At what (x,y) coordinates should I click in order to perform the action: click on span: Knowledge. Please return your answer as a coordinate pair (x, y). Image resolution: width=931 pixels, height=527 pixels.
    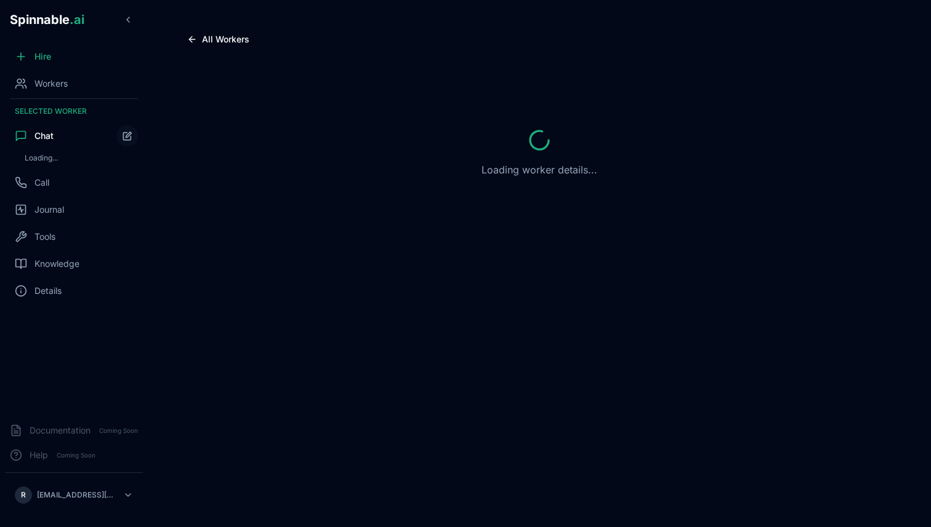
    Looking at the image, I should click on (57, 264).